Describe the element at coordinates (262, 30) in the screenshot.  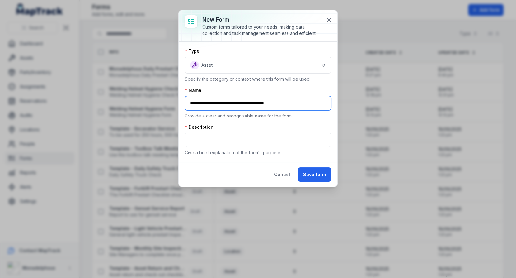
I see `div: Custom forms tailored to your needs, making data collection and task management seamless and effi...` at that location.